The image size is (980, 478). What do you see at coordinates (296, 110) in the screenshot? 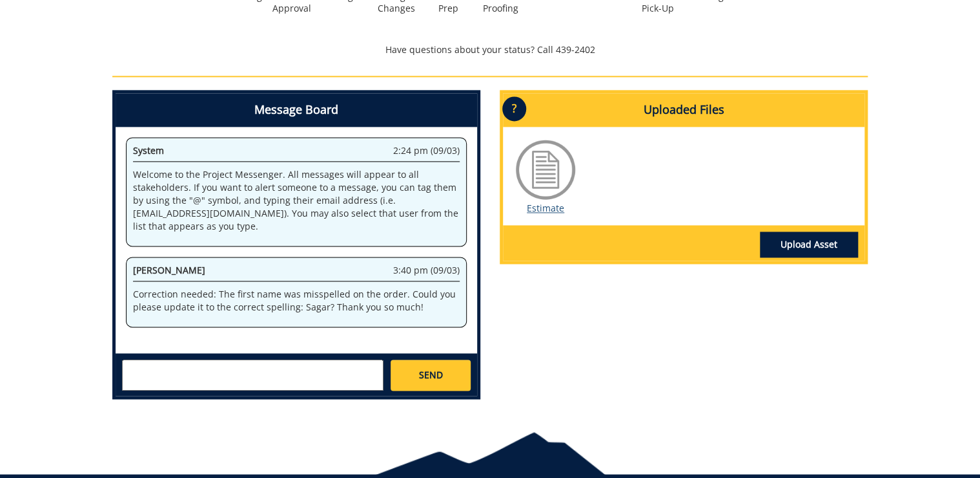
I see `h4: Message Board` at bounding box center [296, 110].